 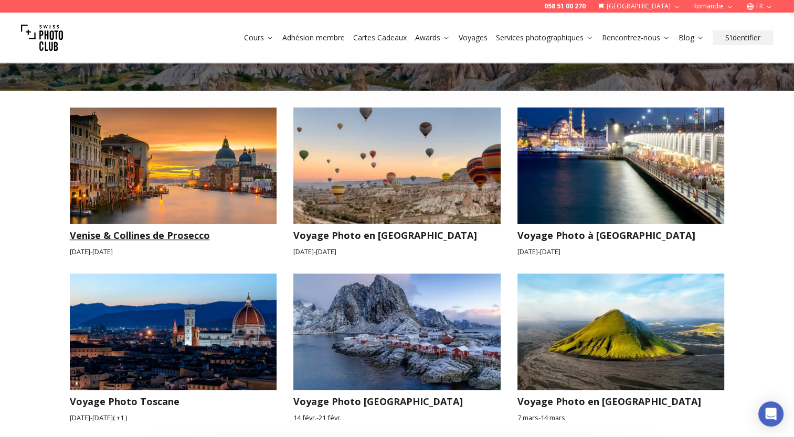 I want to click on button: Cartes Cadeaux, so click(x=380, y=38).